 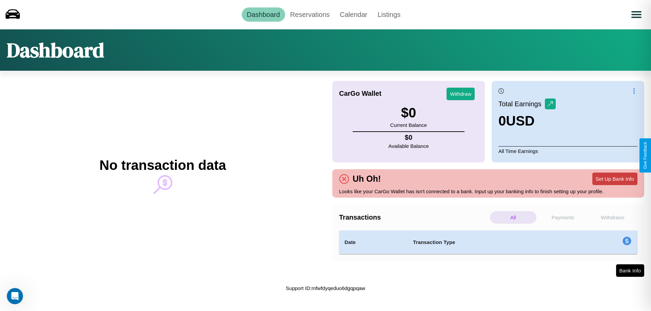 I want to click on p: Looks like your CarGo Wallet has isn't connected to a bank. Input up your banking info to finish ..., so click(x=488, y=191).